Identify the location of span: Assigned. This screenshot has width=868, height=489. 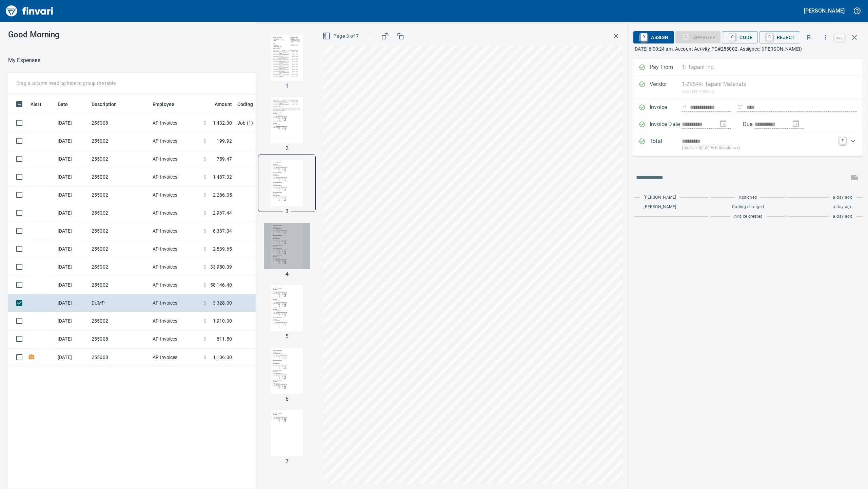
(748, 197).